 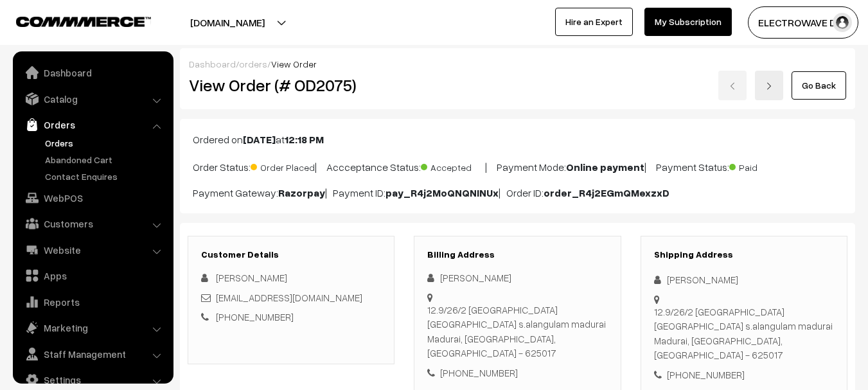 I want to click on b: Razorpay, so click(x=301, y=192).